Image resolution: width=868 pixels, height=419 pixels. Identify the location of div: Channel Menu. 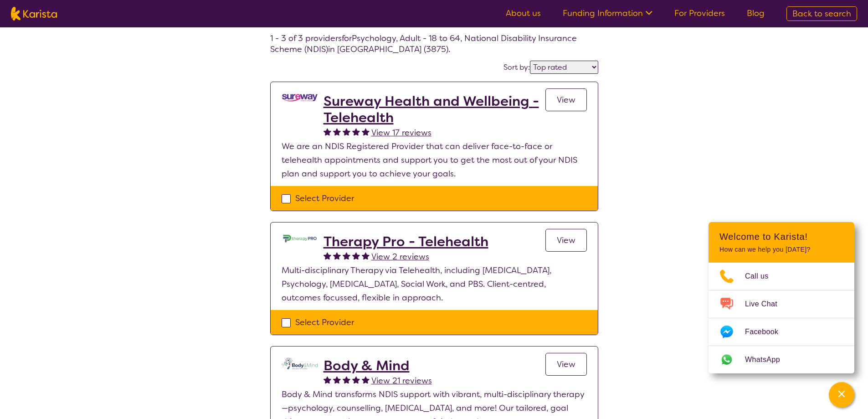
(782, 297).